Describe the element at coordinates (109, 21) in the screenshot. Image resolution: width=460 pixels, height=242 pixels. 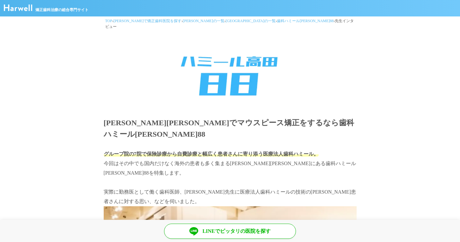
I see `a: TOP` at that location.